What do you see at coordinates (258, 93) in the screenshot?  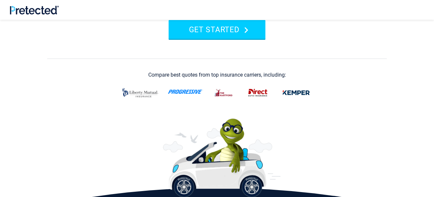 I see `img: direct` at bounding box center [258, 93].